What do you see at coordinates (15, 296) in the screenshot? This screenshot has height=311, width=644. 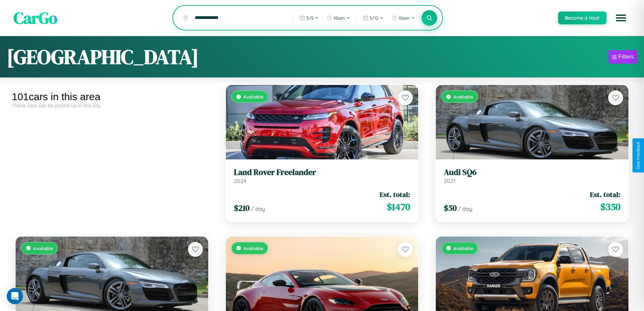 I see `div: Open Intercom Messenger` at bounding box center [15, 296].